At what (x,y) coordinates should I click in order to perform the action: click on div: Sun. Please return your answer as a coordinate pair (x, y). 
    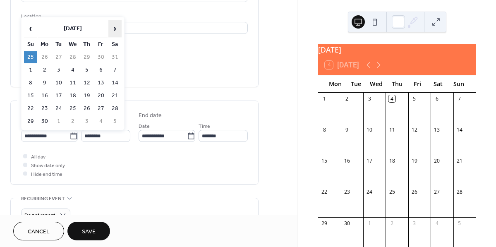
    Looking at the image, I should click on (459, 84).